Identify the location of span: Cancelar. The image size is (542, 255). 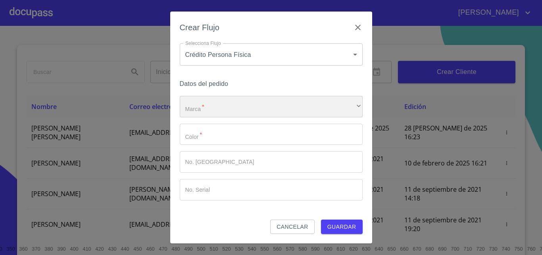
(292, 226).